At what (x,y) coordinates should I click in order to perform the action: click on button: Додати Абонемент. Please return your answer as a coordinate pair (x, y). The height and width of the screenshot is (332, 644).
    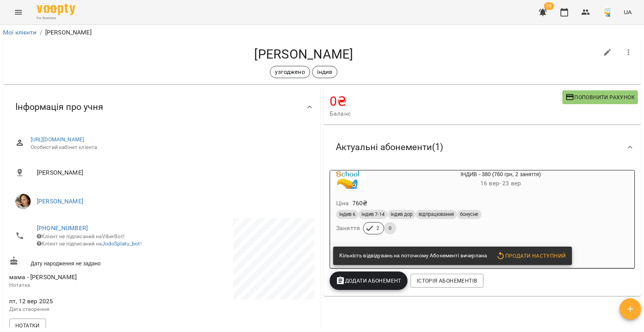
    Looking at the image, I should click on (368, 281).